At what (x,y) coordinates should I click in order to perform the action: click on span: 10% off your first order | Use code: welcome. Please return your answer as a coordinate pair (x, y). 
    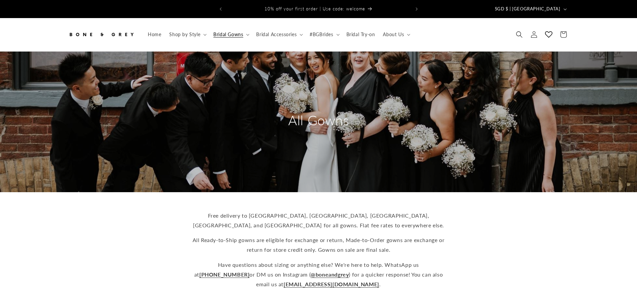
    Looking at the image, I should click on (315, 9).